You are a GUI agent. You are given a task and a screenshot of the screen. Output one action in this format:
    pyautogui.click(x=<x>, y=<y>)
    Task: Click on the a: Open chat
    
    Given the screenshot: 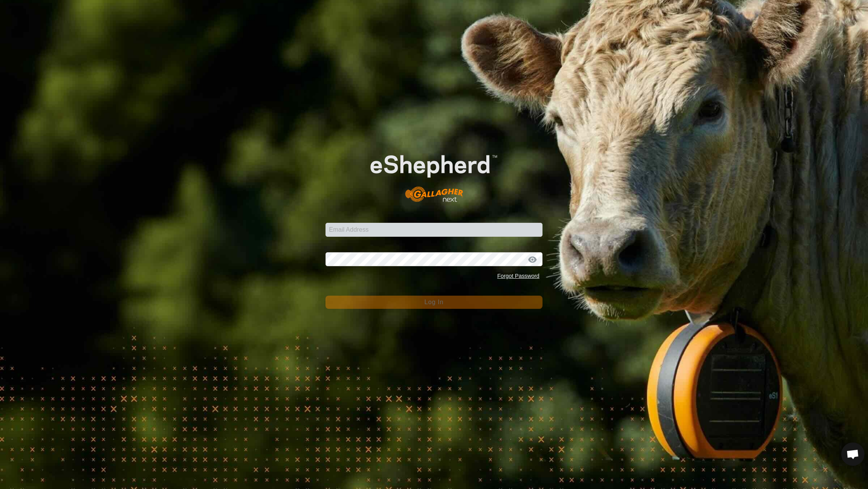 What is the action you would take?
    pyautogui.click(x=853, y=455)
    